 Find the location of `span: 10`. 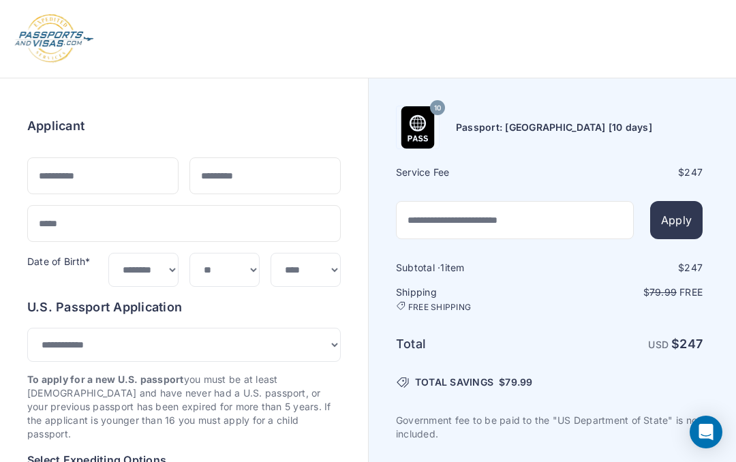

span: 10 is located at coordinates (438, 108).